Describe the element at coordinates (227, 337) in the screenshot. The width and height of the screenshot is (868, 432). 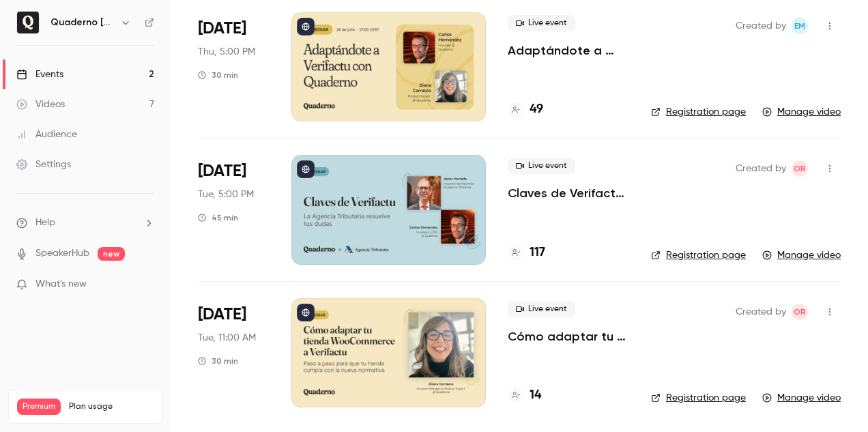
I see `span: Tue, 11:00 AM` at that location.